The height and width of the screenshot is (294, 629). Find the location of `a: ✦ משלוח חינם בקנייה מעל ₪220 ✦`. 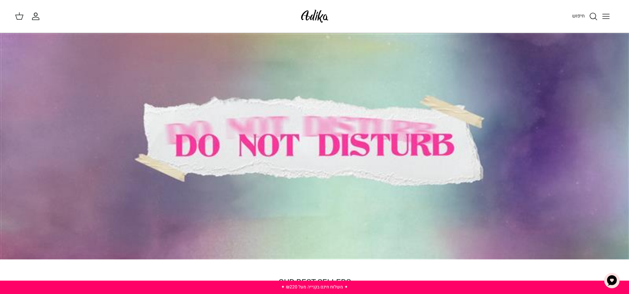

a: ✦ משלוח חינם בקנייה מעל ₪220 ✦ is located at coordinates (315, 287).